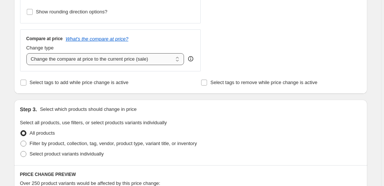  I want to click on span: Change type, so click(40, 48).